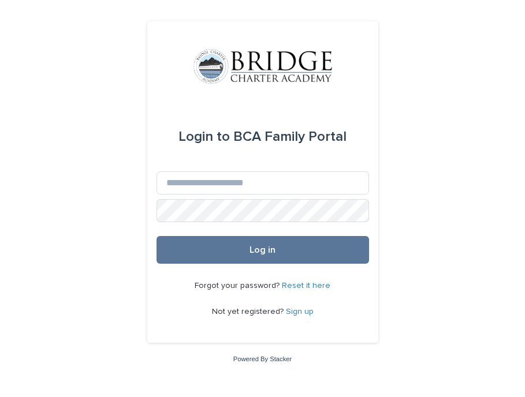 Image resolution: width=525 pixels, height=397 pixels. I want to click on span: Forgot your password?, so click(238, 286).